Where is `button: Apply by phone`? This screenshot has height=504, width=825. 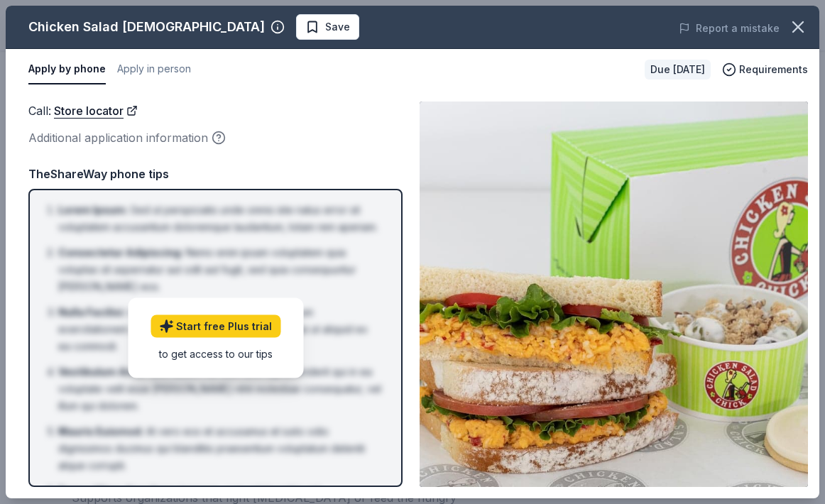 button: Apply by phone is located at coordinates (66, 69).